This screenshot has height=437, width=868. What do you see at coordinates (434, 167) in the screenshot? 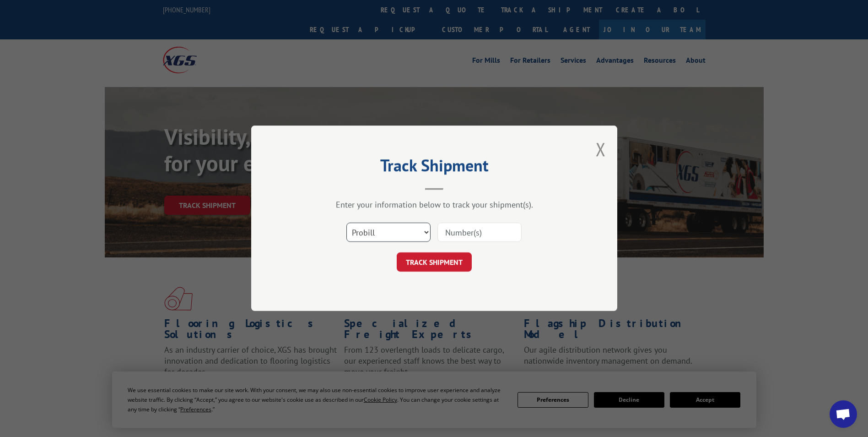
I see `h2: Track Shipment` at bounding box center [434, 167].